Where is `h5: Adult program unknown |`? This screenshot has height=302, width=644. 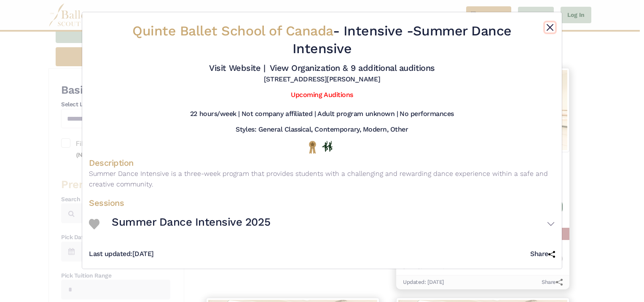 h5: Adult program unknown | is located at coordinates (358, 114).